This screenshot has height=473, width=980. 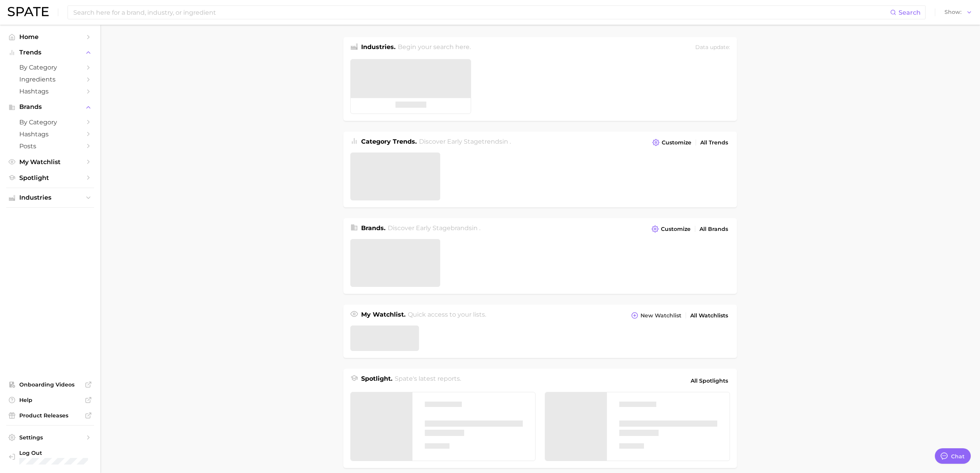 What do you see at coordinates (50, 400) in the screenshot?
I see `span: Help` at bounding box center [50, 400].